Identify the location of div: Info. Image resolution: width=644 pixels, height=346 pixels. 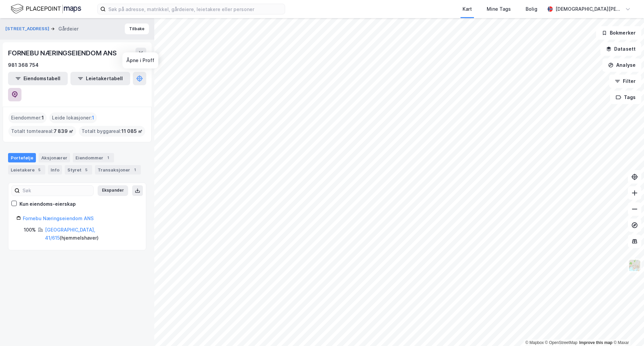
(55, 170).